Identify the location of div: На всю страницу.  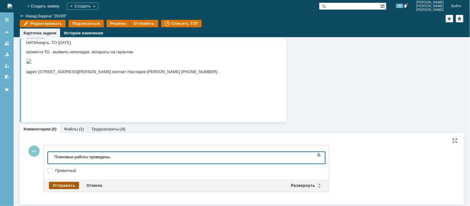
(455, 141).